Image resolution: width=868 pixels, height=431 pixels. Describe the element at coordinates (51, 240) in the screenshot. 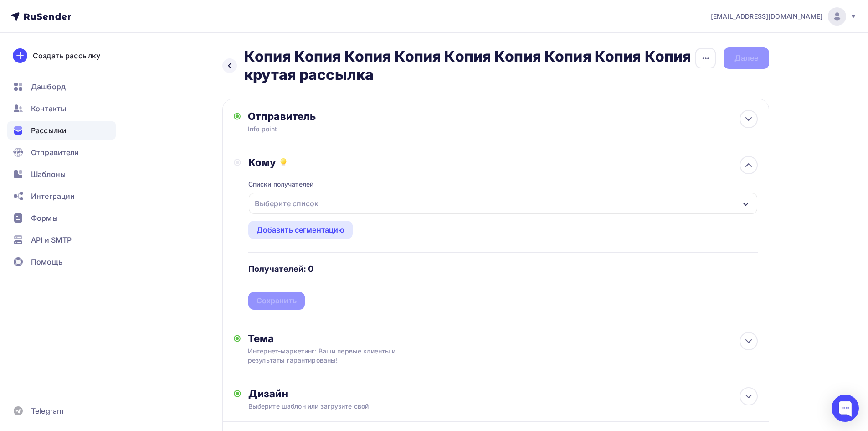

I see `span: API и SMTP` at that location.